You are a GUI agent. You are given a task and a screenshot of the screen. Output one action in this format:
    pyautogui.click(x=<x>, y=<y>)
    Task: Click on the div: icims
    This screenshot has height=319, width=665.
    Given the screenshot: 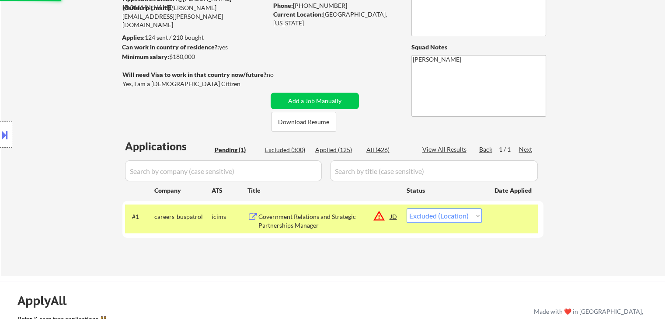 What is the action you would take?
    pyautogui.click(x=230, y=217)
    